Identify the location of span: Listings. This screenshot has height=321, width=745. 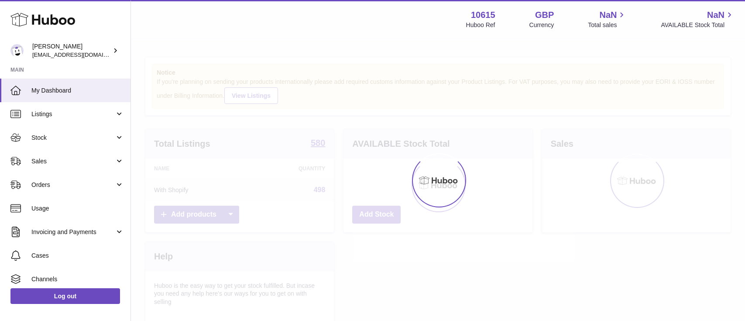
(73, 114).